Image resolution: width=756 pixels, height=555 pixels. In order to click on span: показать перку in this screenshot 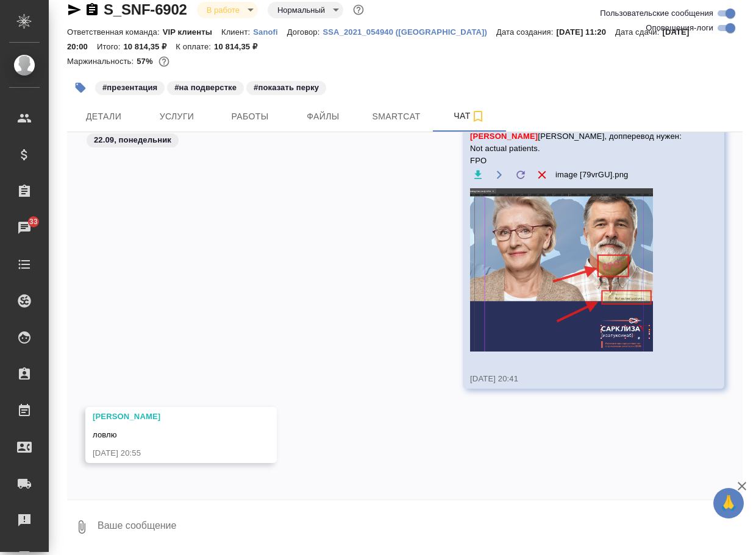, I will do `click(286, 86)`.